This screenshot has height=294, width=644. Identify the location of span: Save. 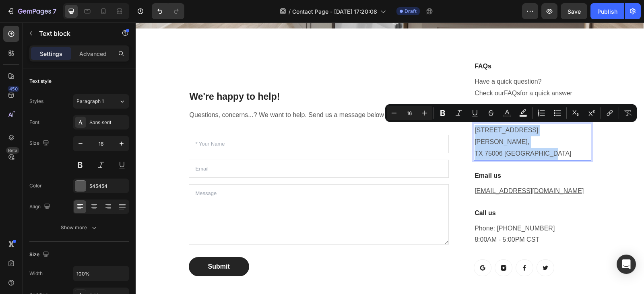
(574, 11).